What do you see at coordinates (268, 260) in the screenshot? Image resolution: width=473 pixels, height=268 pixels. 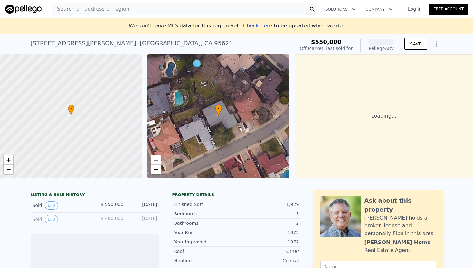 I see `div: Central` at bounding box center [268, 260].